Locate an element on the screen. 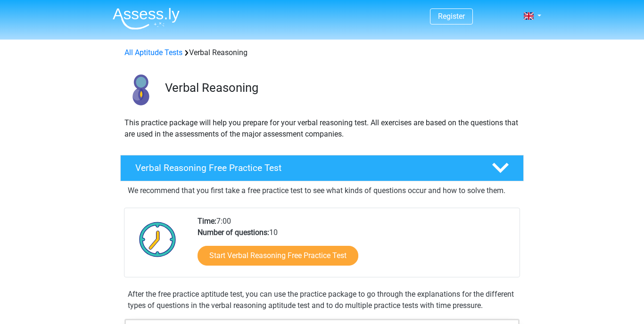 This screenshot has height=324, width=644. div: After the free practice aptitude test, you can use the practice package to go through the explana... is located at coordinates (322, 300).